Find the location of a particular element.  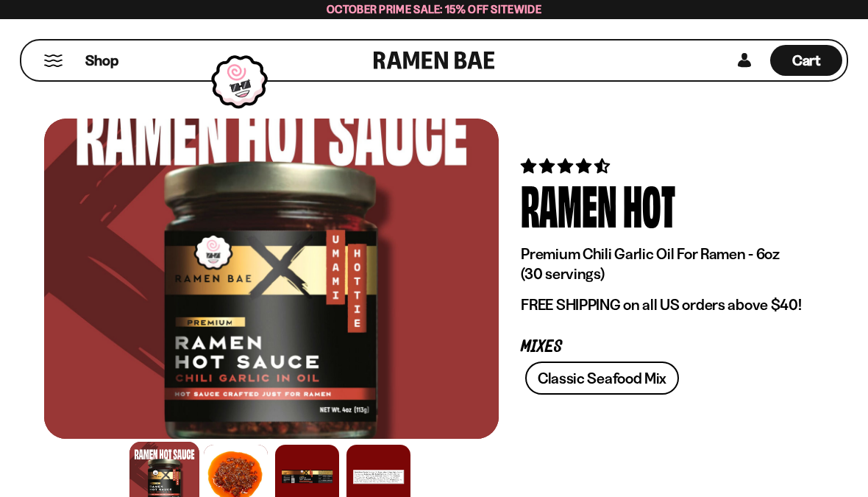

a: Shop is located at coordinates (101, 60).